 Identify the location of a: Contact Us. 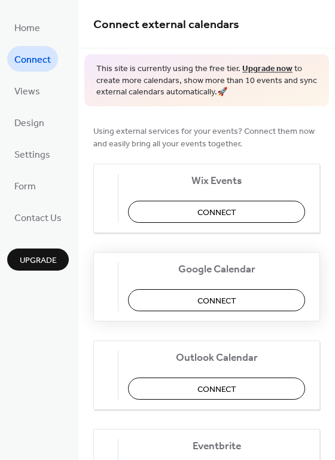
(38, 217).